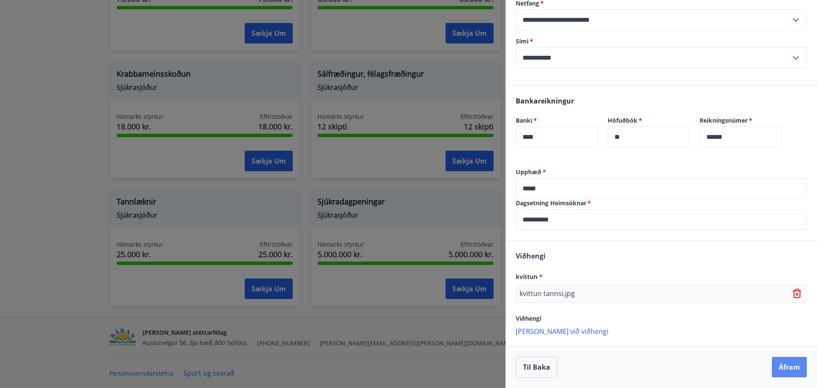 This screenshot has height=388, width=817. Describe the element at coordinates (661, 41) in the screenshot. I see `label: Sími` at that location.